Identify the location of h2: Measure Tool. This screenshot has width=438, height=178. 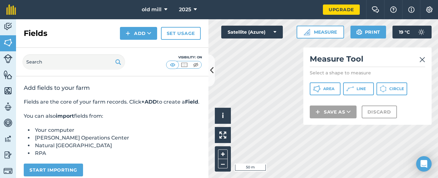
(368, 60).